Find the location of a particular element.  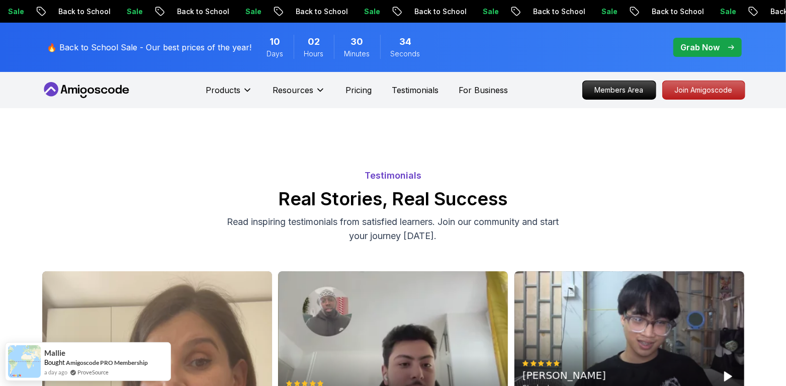

span: Days is located at coordinates (275, 54).